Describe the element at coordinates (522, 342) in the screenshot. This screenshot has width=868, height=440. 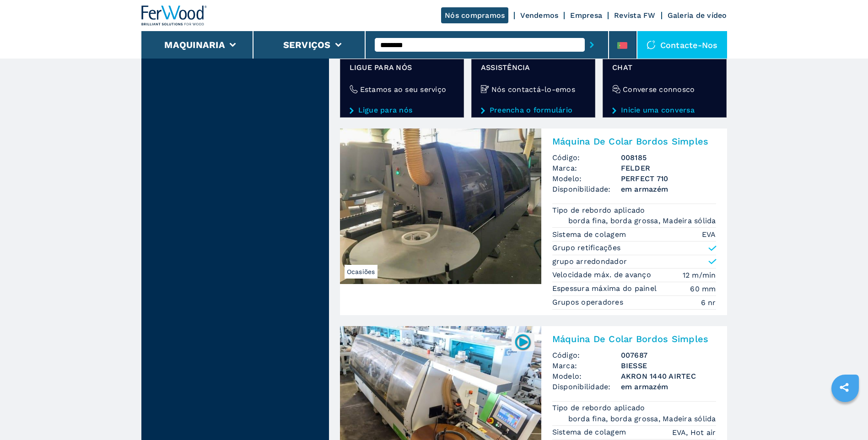
I see `img: 007687` at that location.